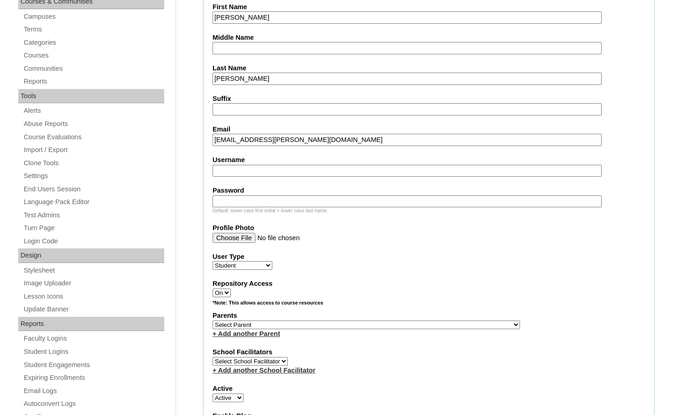  I want to click on label: Last Name, so click(429, 68).